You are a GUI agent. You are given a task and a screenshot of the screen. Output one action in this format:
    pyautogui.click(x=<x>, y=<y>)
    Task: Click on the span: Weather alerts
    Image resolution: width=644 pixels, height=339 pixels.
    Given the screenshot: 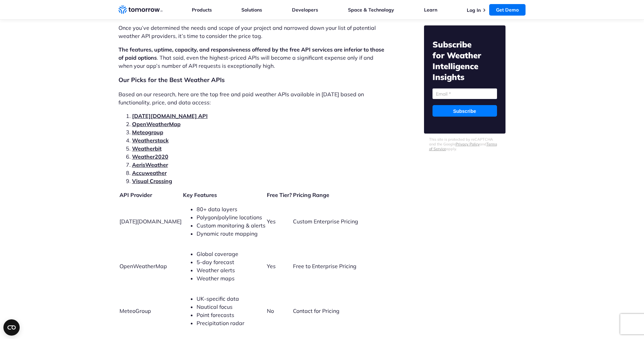 What is the action you would take?
    pyautogui.click(x=215, y=271)
    